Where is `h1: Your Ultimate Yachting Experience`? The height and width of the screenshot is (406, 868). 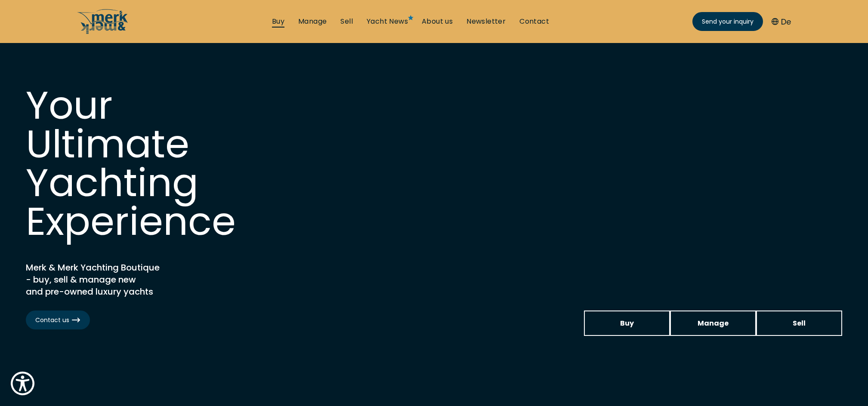 h1: Your Ultimate Yachting Experience is located at coordinates (155, 163).